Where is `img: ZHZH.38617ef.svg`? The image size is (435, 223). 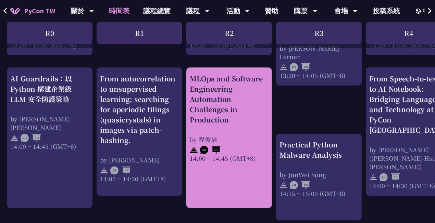 img: ZHZH.38617ef.svg is located at coordinates (31, 138).